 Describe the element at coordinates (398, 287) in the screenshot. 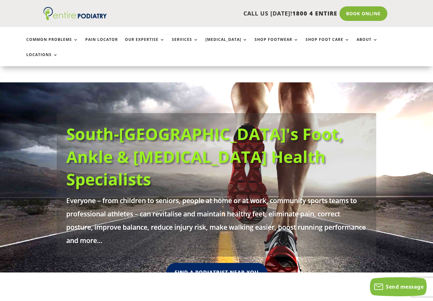

I see `button: Send message` at that location.